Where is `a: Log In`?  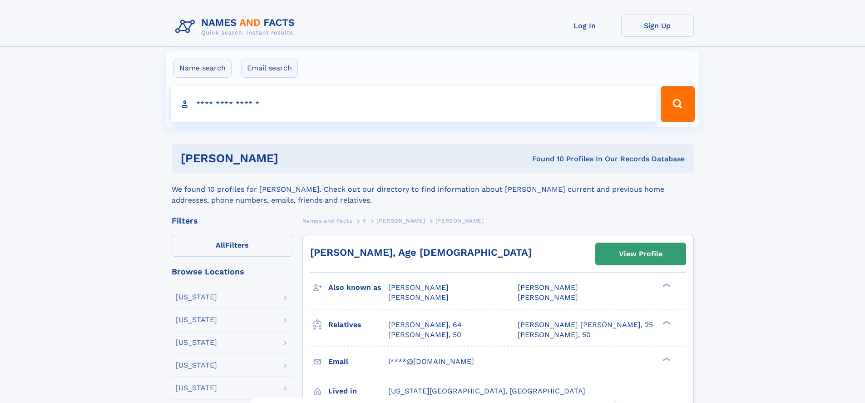 a: Log In is located at coordinates (585, 25).